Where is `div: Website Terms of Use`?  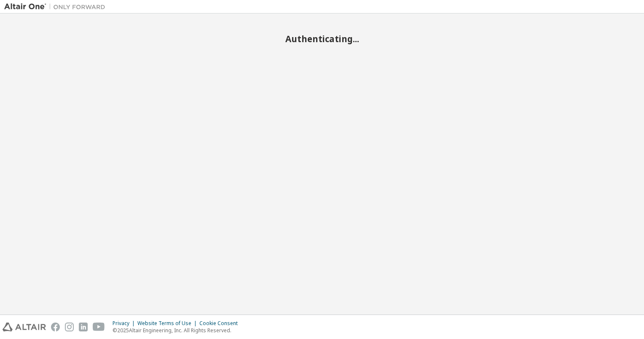 div: Website Terms of Use is located at coordinates (168, 324).